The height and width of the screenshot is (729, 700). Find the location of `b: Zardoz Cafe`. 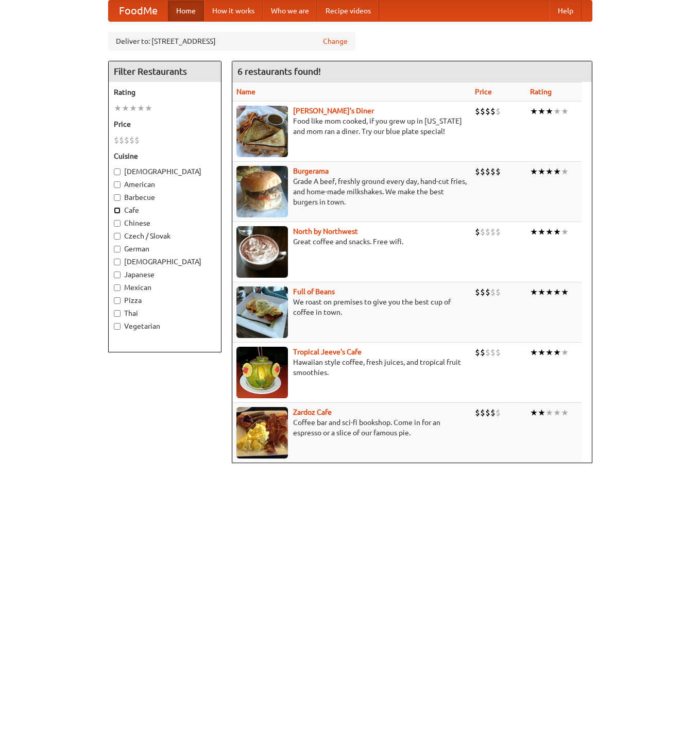

b: Zardoz Cafe is located at coordinates (312, 412).